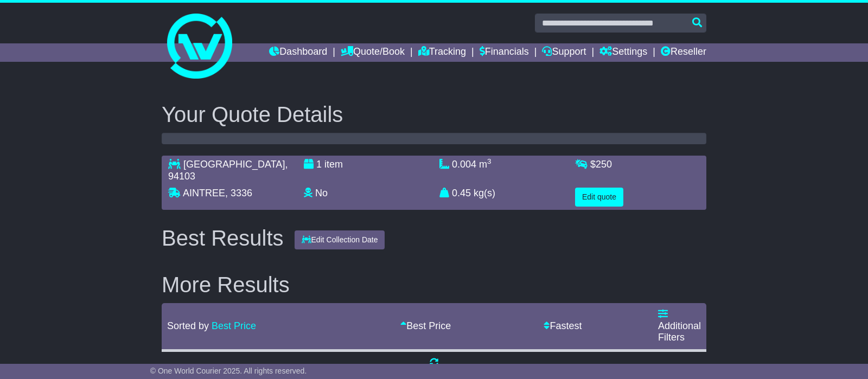  I want to click on h2: Your Quote Details, so click(434, 115).